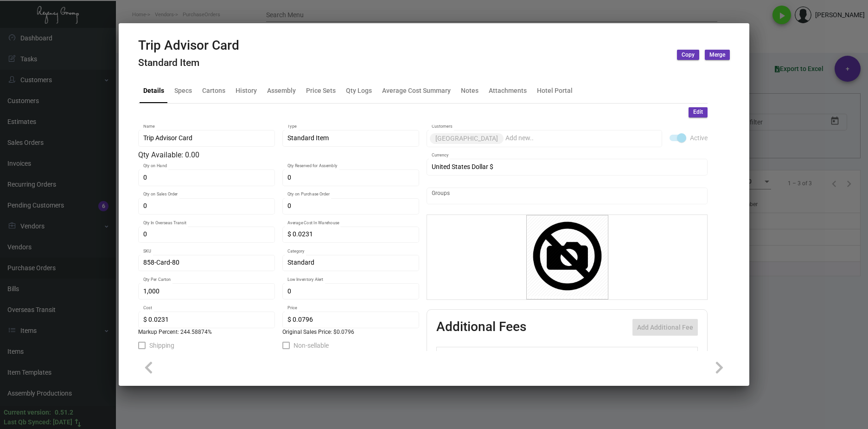 The width and height of the screenshot is (868, 429). Describe the element at coordinates (507, 90) in the screenshot. I see `div: Attachments` at that location.